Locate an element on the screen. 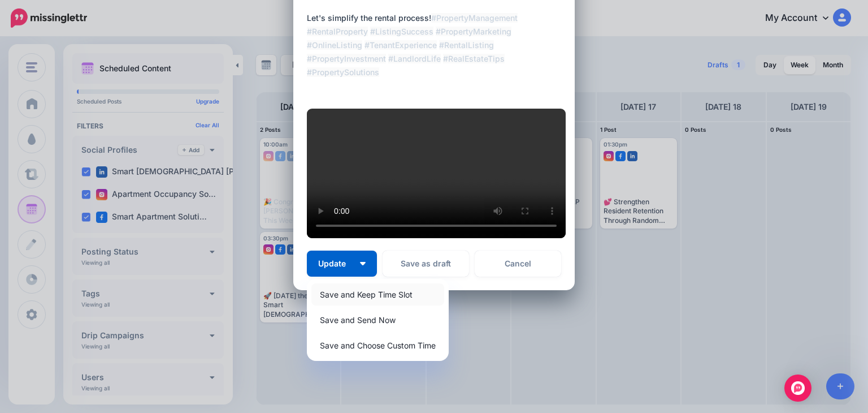  img: arrow-down-white.png is located at coordinates (363, 263).